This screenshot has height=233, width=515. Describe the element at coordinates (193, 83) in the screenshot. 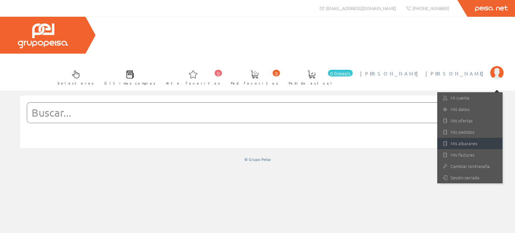

I see `font: Arte. favoritos` at that location.